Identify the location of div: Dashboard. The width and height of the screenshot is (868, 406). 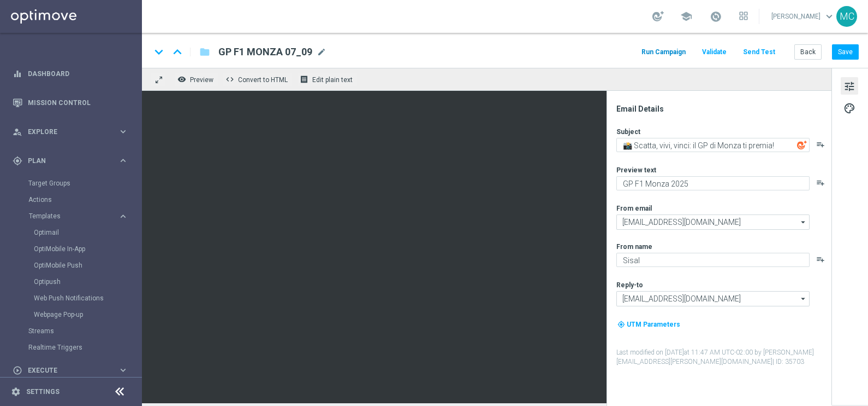
(70, 73).